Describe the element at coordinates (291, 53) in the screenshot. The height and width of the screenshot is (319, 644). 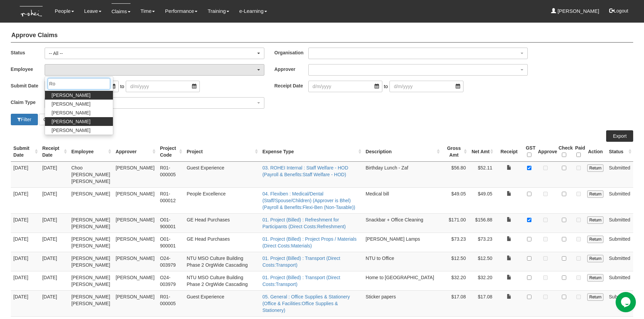
I see `label: Organisation` at that location.